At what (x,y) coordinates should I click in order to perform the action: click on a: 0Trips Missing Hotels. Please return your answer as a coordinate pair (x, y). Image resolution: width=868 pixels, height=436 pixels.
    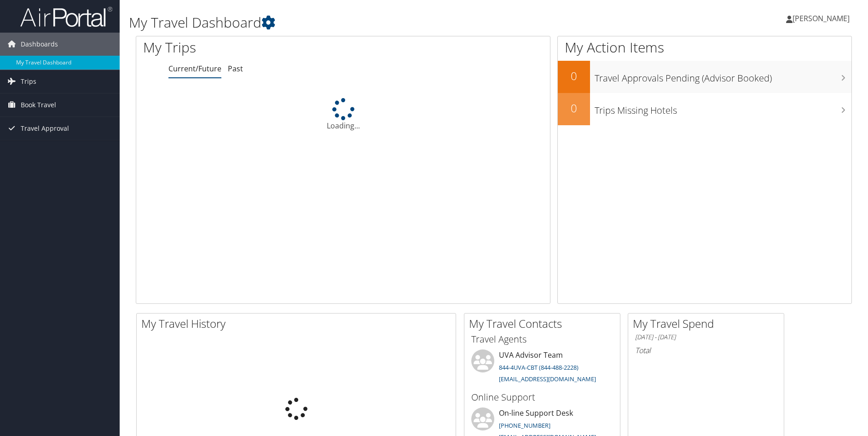
    Looking at the image, I should click on (705, 109).